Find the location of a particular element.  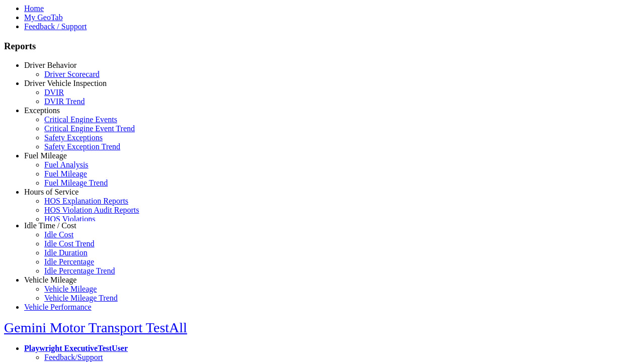

a: Safety Exceptions is located at coordinates (74, 137).